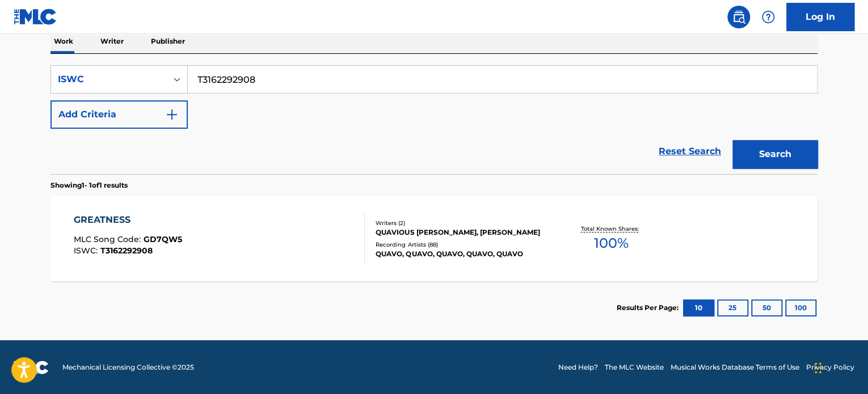 The height and width of the screenshot is (394, 868). What do you see at coordinates (127, 220) in the screenshot?
I see `div: GREATNESS` at bounding box center [127, 220].